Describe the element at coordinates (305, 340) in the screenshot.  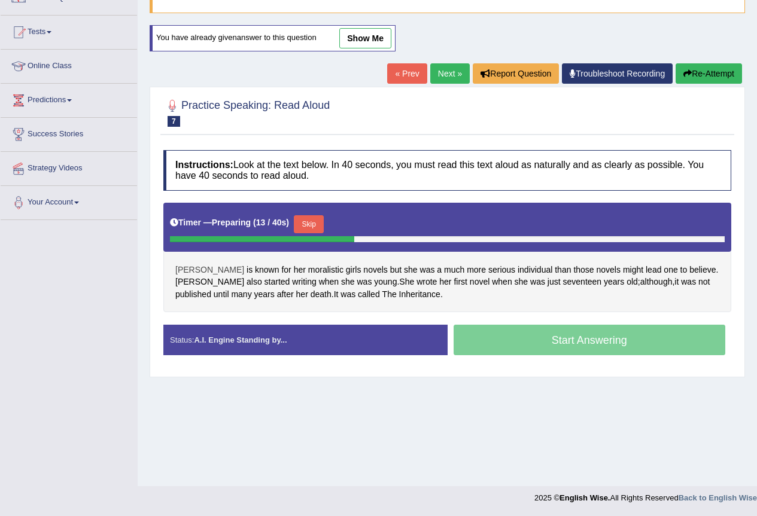
I see `div: Status:` at that location.